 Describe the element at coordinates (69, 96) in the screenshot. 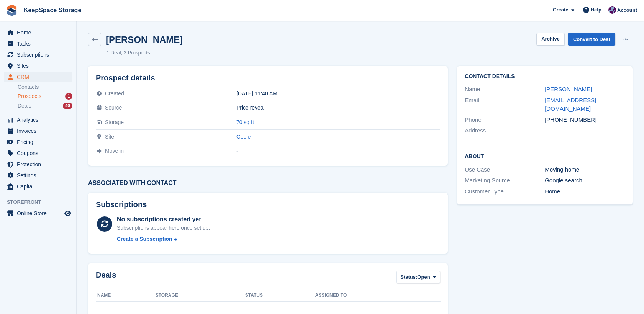

I see `div: 1` at that location.